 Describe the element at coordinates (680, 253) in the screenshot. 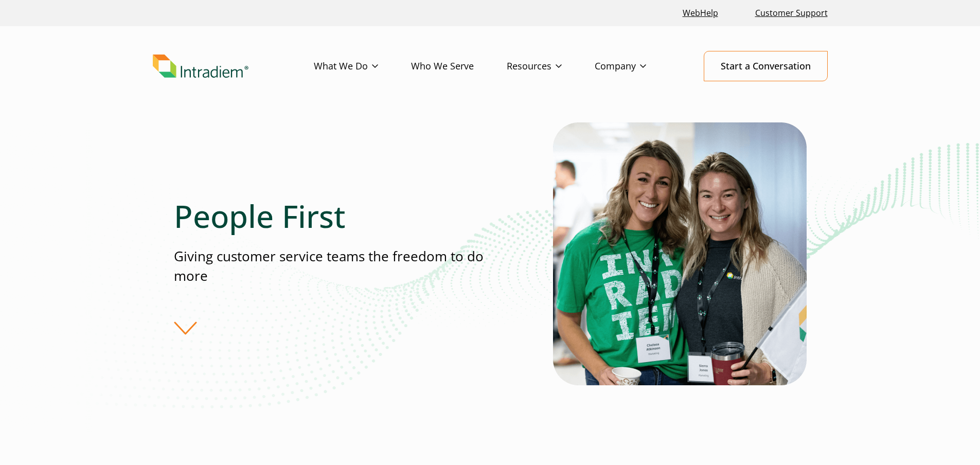

I see `img: Two contact center partners from Intradiem smiling` at that location.